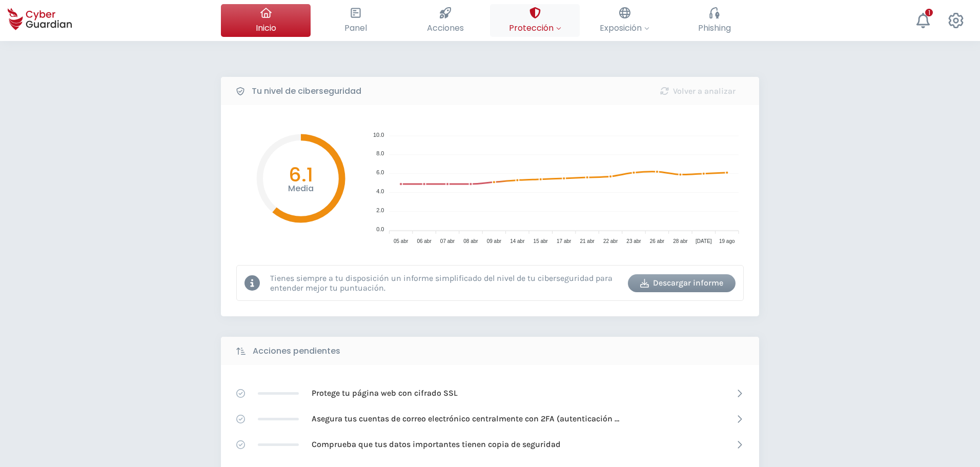 The width and height of the screenshot is (980, 467). Describe the element at coordinates (610, 241) in the screenshot. I see `tspan: 22 abr` at that location.